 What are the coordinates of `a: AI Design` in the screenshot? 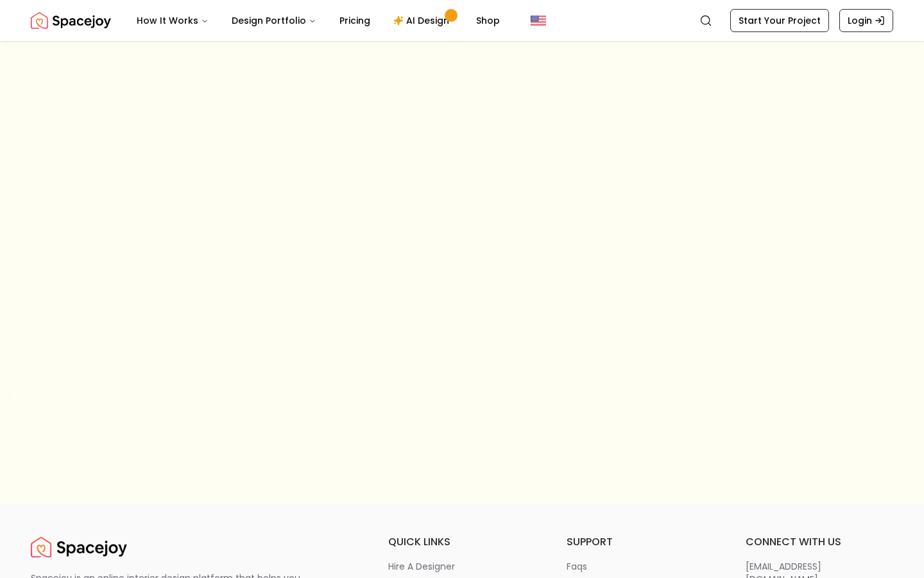 It's located at (423, 20).